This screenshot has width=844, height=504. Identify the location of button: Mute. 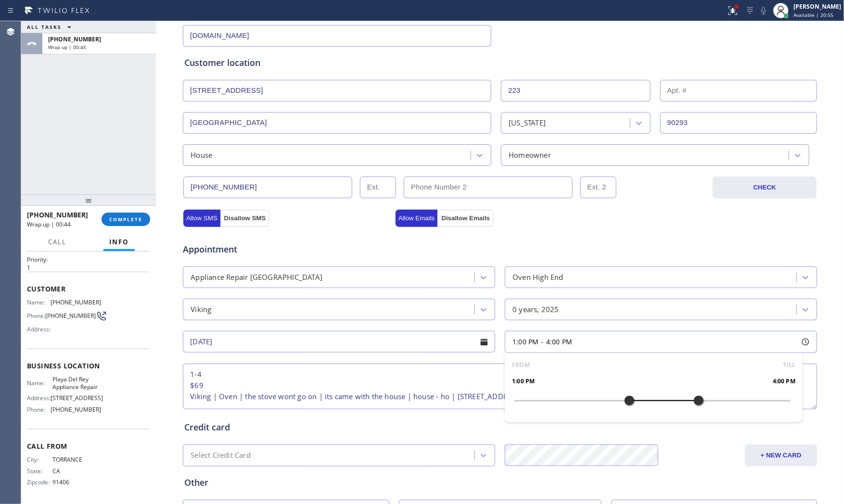
(763, 10).